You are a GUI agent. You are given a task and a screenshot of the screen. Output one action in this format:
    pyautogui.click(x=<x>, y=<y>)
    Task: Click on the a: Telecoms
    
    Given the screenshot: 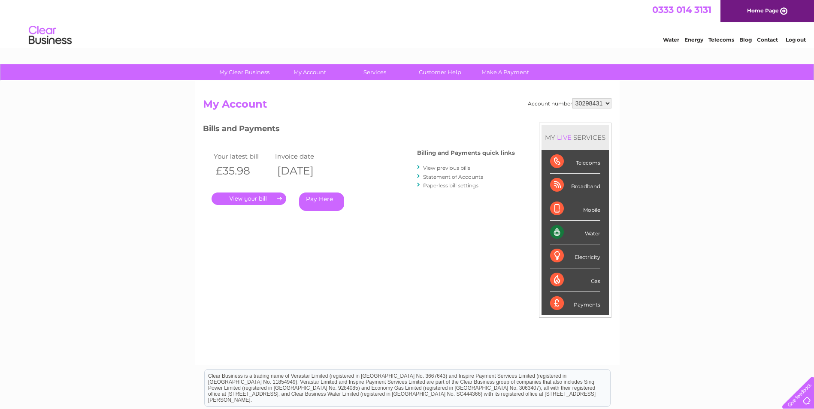 What is the action you would take?
    pyautogui.click(x=721, y=39)
    